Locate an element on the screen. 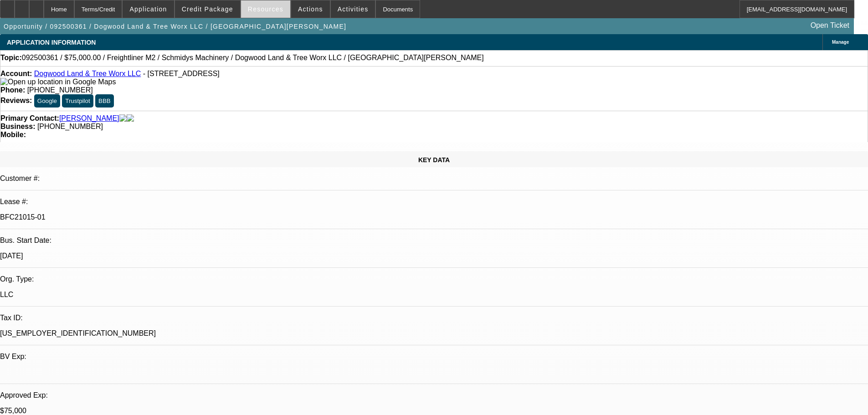 This screenshot has height=415, width=868. img: Open up location in Google Maps is located at coordinates (58, 82).